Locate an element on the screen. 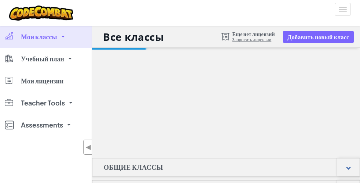 This screenshot has width=360, height=183. span: Учебный план is located at coordinates (43, 59).